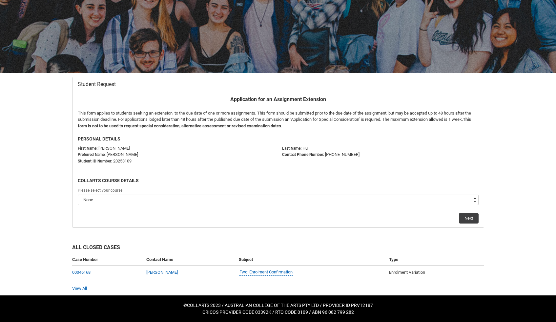 This screenshot has height=322, width=556. What do you see at coordinates (407, 272) in the screenshot?
I see `span: Enrolment Variation` at bounding box center [407, 272].